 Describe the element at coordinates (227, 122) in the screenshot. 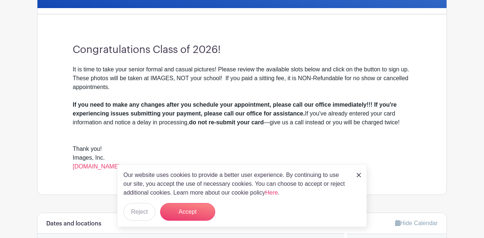

I see `strong: do not re-submit your card` at that location.